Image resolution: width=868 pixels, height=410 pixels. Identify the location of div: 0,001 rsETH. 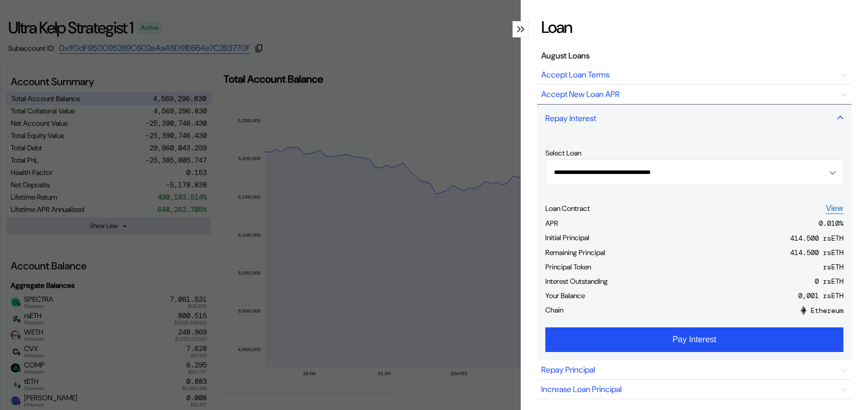
(821, 295).